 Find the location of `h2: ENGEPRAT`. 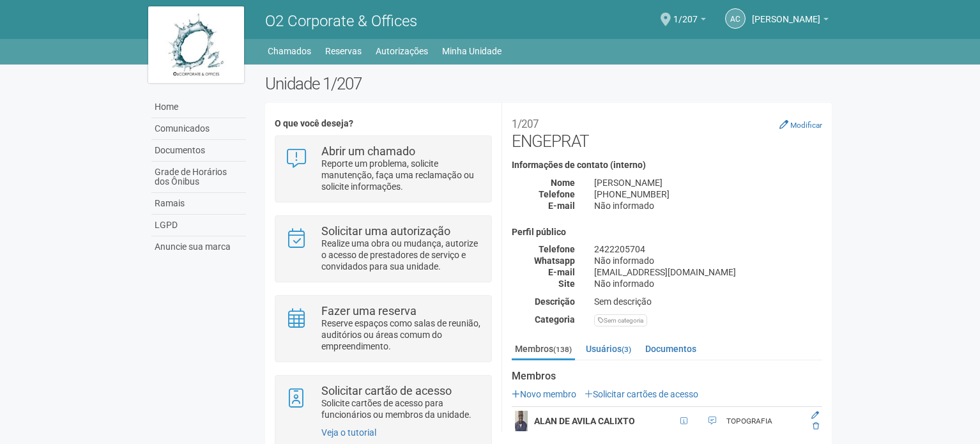

h2: ENGEPRAT is located at coordinates (667, 132).